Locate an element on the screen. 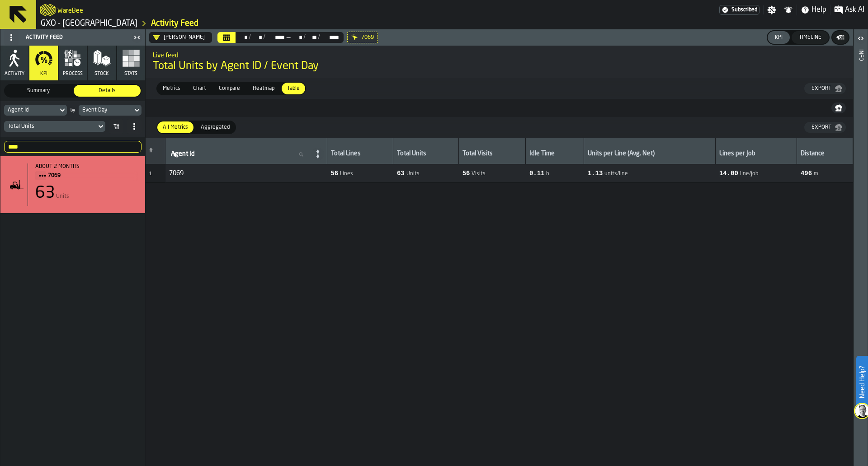  span: 1.13 is located at coordinates (595, 174).